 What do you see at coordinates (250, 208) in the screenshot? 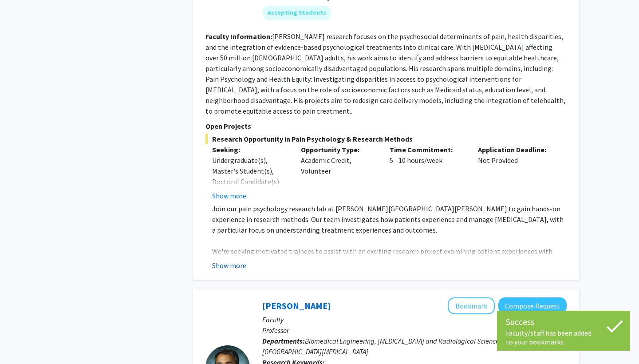
I see `div: Undergraduate(s), Master's Student(s), Doctoral Candidate(s) (PhD, MD, DMD, PharmD, etc.), Postdo...` at bounding box center [250, 208].